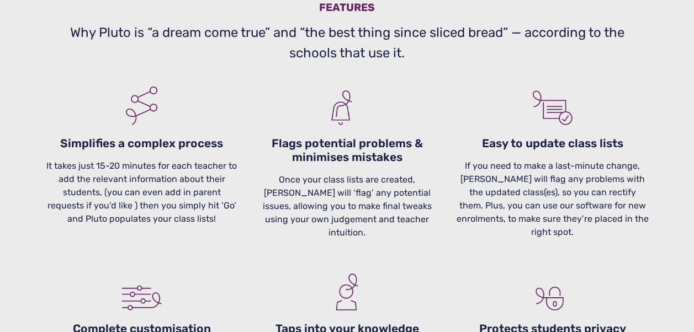 The width and height of the screenshot is (694, 332). I want to click on h2: Simplifies a complex process, so click(142, 145).